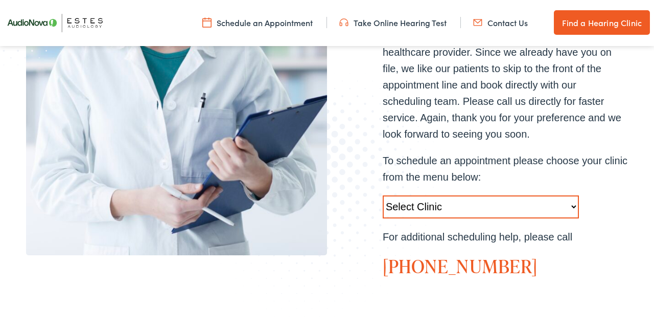 Image resolution: width=654 pixels, height=330 pixels. I want to click on a: Schedule an Appointment, so click(258, 22).